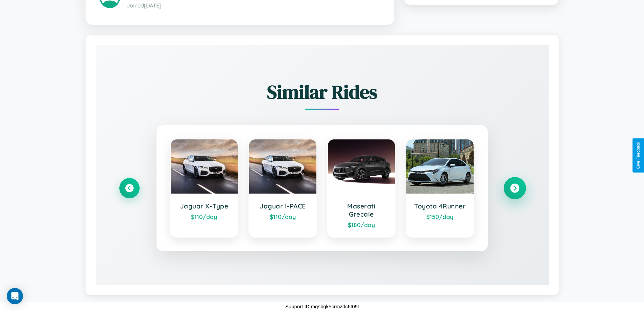 Image resolution: width=644 pixels, height=311 pixels. Describe the element at coordinates (204, 188) in the screenshot. I see `a: Jaguar X-Type$110/day` at that location.